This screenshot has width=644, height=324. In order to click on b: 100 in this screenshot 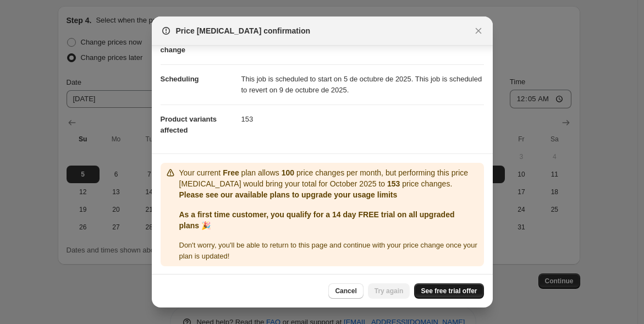, I will do `click(288, 173)`.